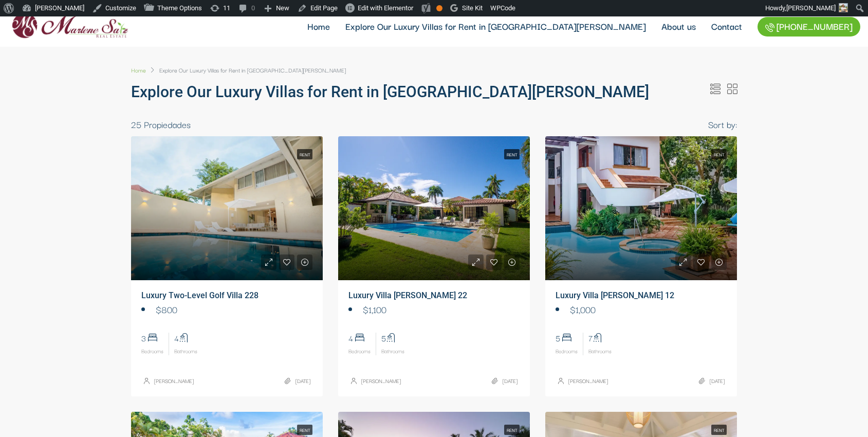  Describe the element at coordinates (69, 26) in the screenshot. I see `img: logo` at that location.